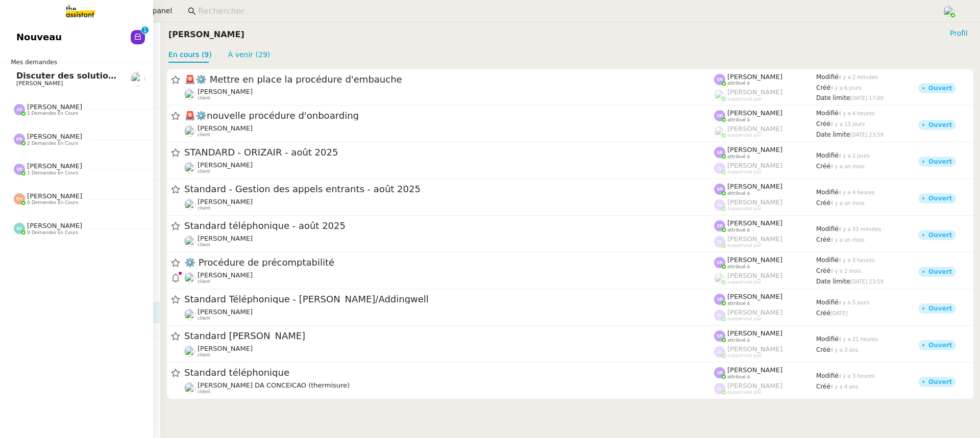 The width and height of the screenshot is (980, 438). I want to click on span: il y a 5 jours, so click(854, 302).